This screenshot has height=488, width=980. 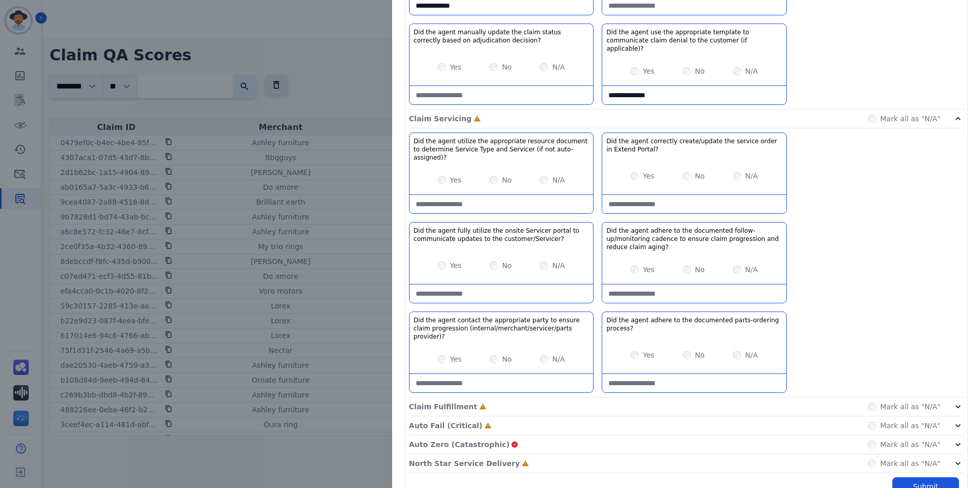 I want to click on h3: Did the agent adhere to the documented parts-ordering process?, so click(x=694, y=325).